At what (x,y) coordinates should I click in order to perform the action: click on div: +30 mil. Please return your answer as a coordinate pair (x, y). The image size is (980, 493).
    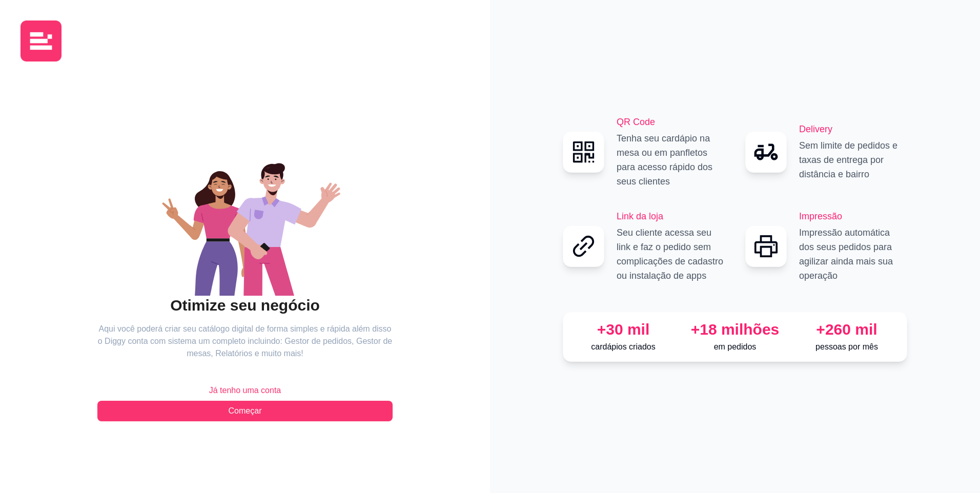
    Looking at the image, I should click on (623, 329).